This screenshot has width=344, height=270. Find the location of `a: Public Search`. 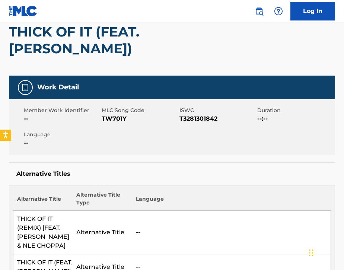

a: Public Search is located at coordinates (259, 11).